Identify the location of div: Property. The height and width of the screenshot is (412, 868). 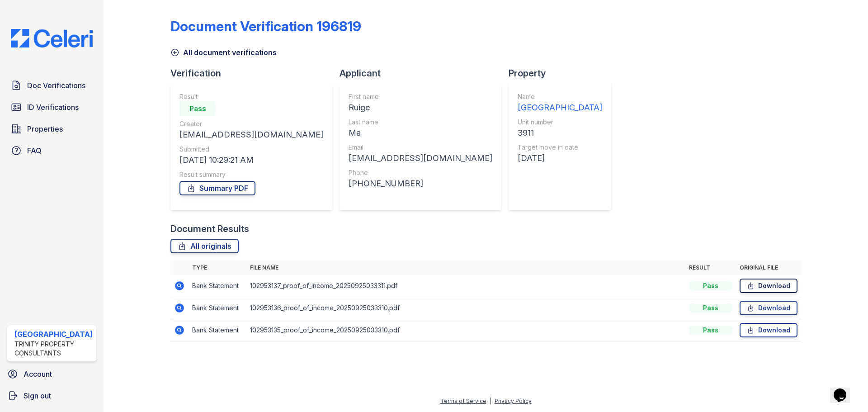
(563, 73).